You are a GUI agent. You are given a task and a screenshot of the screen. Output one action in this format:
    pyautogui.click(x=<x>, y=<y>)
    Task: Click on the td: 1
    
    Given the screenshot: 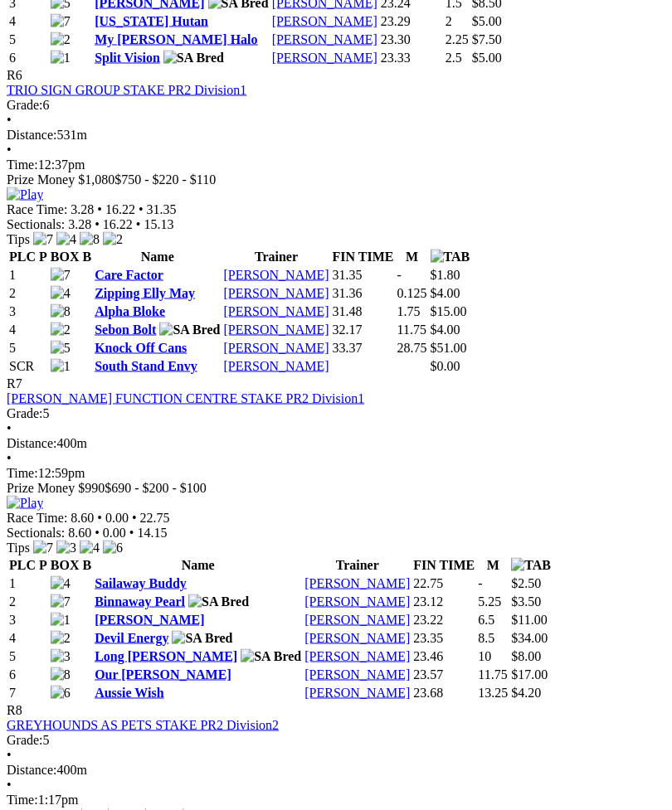 What is the action you would take?
    pyautogui.click(x=28, y=584)
    